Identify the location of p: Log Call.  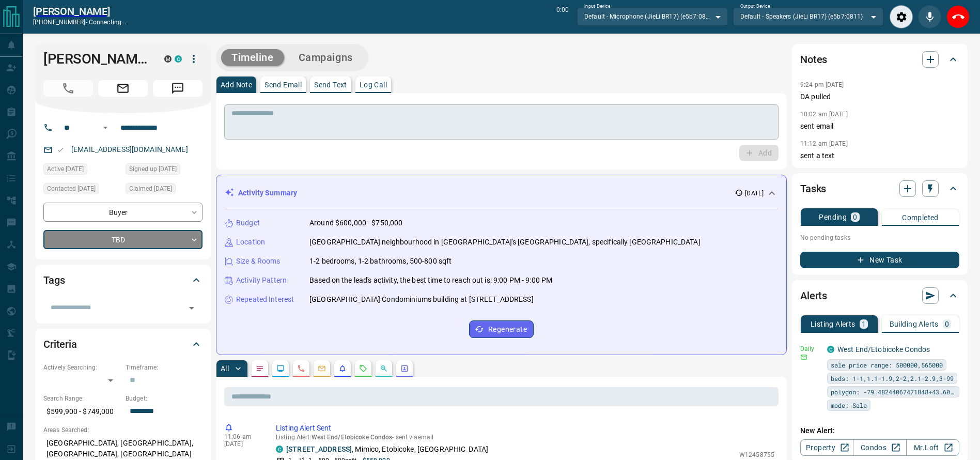
(373, 85).